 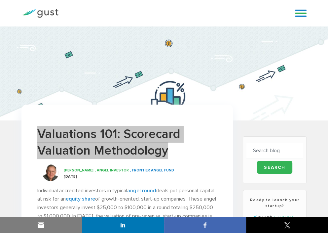 What do you see at coordinates (123, 225) in the screenshot?
I see `img: linkedin sharing button` at bounding box center [123, 225].